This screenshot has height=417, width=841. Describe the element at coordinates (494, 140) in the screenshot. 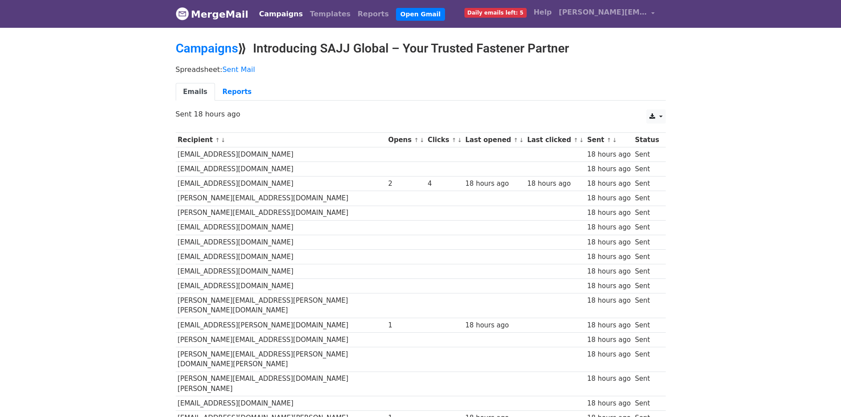

I see `th: Last opened` at that location.